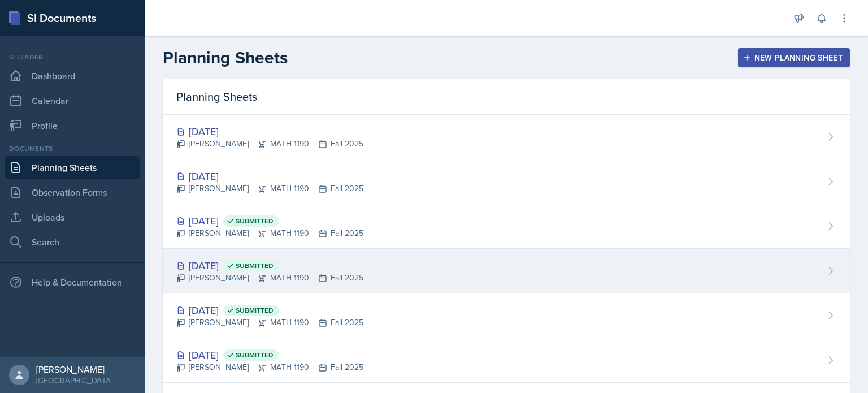 This screenshot has width=868, height=393. I want to click on a: Profile, so click(72, 125).